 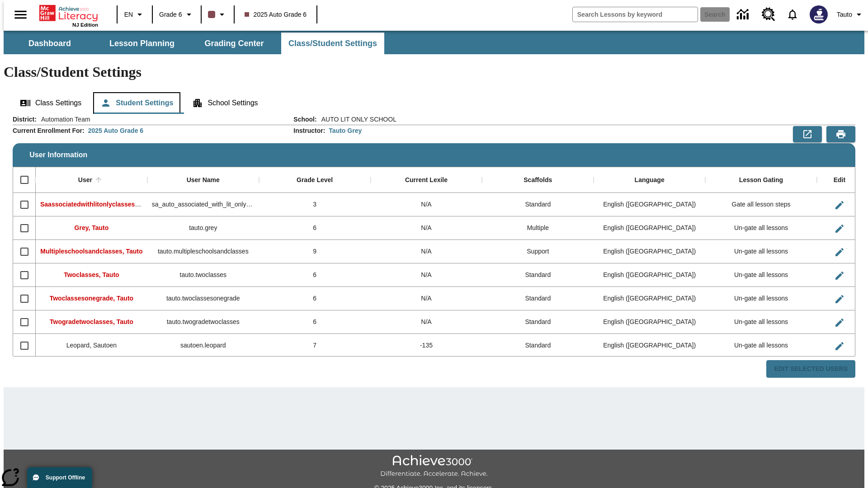 What do you see at coordinates (91, 251) in the screenshot?
I see `span: Multipleschoolsandclasses, Tauto` at bounding box center [91, 251].